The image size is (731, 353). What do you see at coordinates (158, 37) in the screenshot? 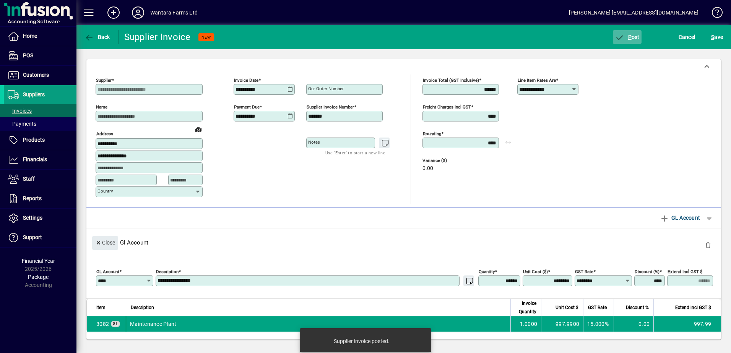
I see `div: Supplier Invoice` at bounding box center [158, 37].